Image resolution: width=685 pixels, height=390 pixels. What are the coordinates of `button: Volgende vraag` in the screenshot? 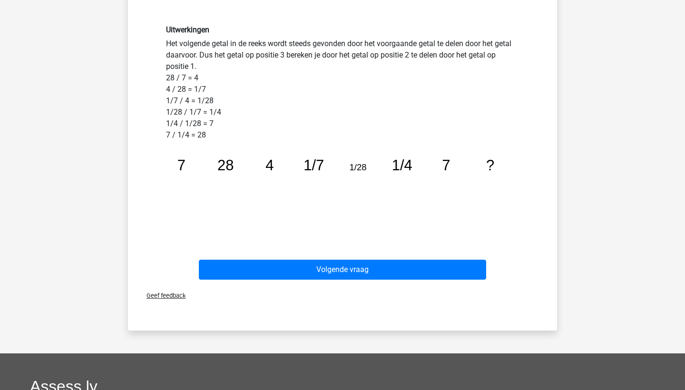 It's located at (343, 270).